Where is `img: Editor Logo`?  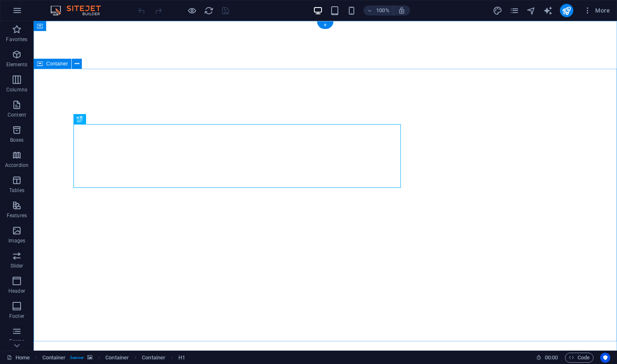
img: Editor Logo is located at coordinates (80, 10).